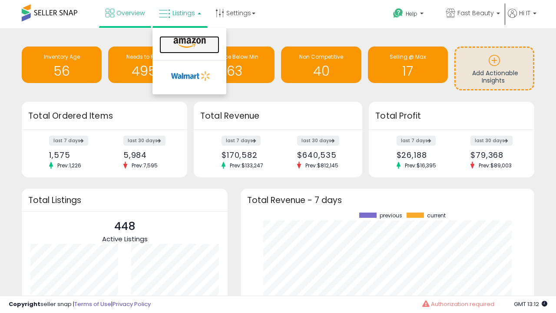 The image size is (556, 313). What do you see at coordinates (530, 304) in the screenshot?
I see `span: 2025-08-16 13:12 GMT` at bounding box center [530, 304].